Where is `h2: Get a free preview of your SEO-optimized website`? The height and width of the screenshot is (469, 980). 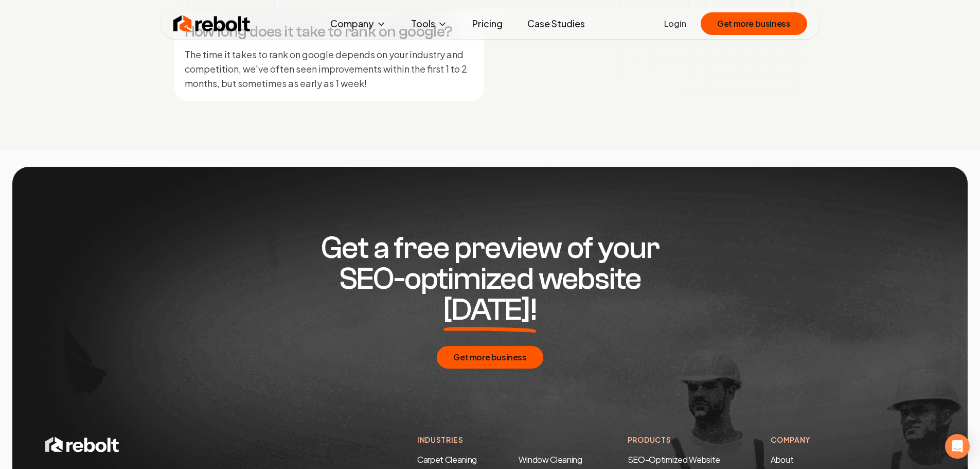 h2: Get a free preview of your SEO-optimized website is located at coordinates (490, 279).